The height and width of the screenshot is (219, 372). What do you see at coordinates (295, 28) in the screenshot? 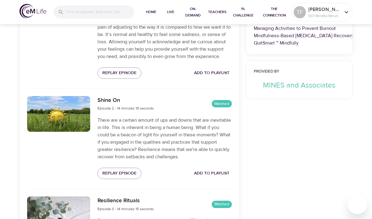
I see `a: Managing Activities to Prevent Burnout` at bounding box center [295, 28].